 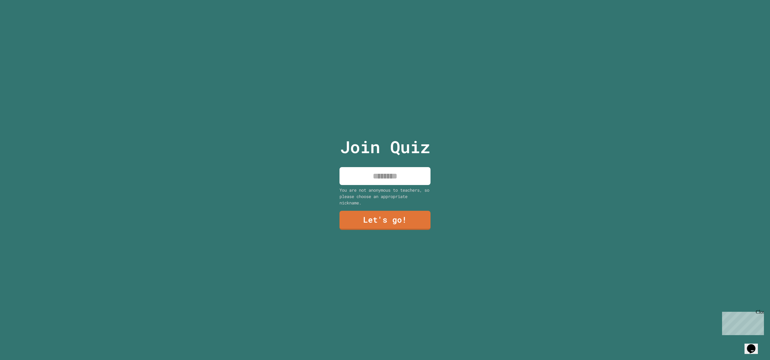 I want to click on p: Join Quiz, so click(x=385, y=147).